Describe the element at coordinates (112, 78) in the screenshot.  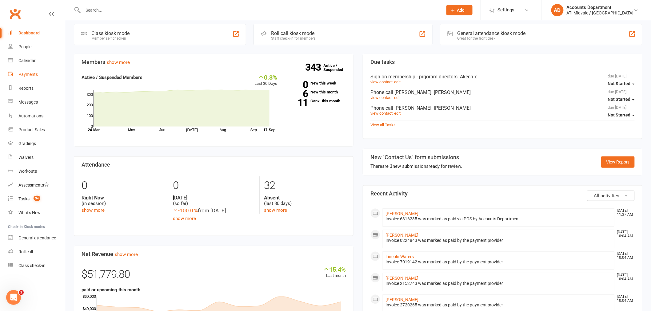
I see `strong: Active / Suspended Members` at that location.